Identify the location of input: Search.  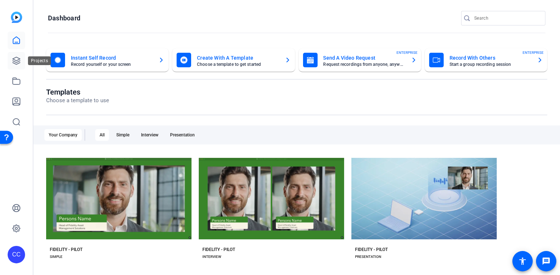
(507, 18).